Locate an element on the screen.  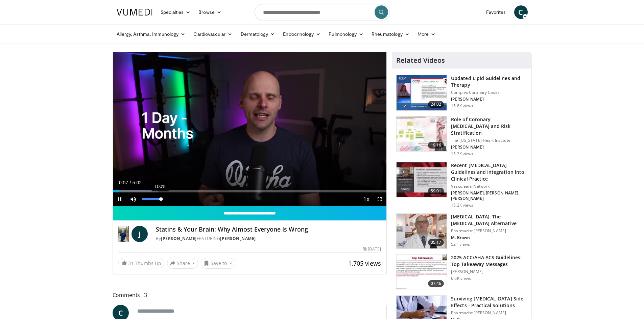
img: 77f671eb-9394-4acc-bc78-a9f077f94e00.150x105_q85_crop-smart_upscale.jpg is located at coordinates (422, 93).